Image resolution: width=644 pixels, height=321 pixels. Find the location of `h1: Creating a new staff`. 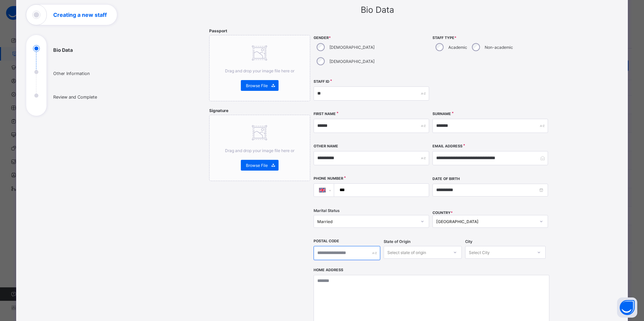

h1: Creating a new staff is located at coordinates (80, 15).